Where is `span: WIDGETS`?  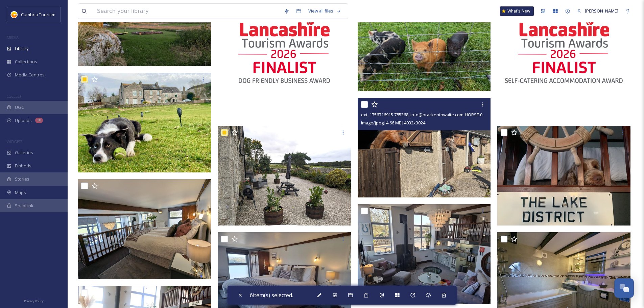 span: WIDGETS is located at coordinates (15, 141).